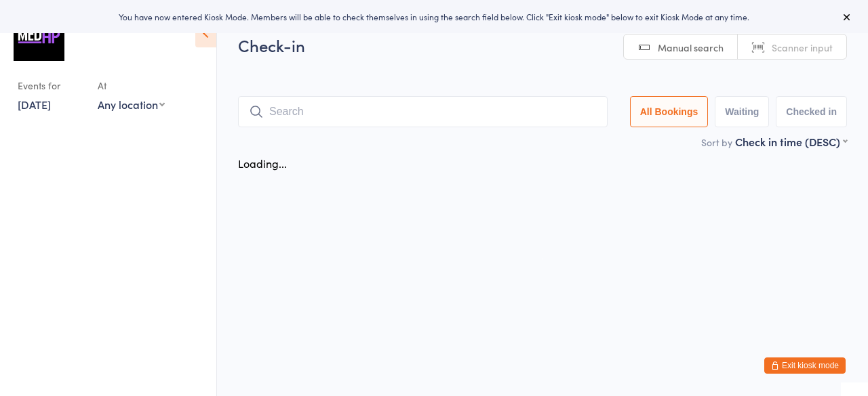 The height and width of the screenshot is (396, 868). What do you see at coordinates (131, 104) in the screenshot?
I see `div: Any location` at bounding box center [131, 104].